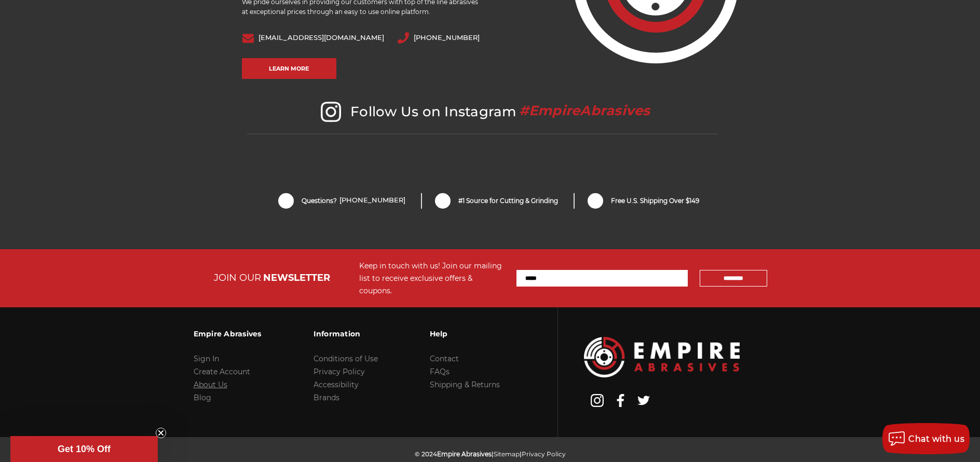 The image size is (980, 462). Describe the element at coordinates (161, 433) in the screenshot. I see `button: Close teaser` at that location.